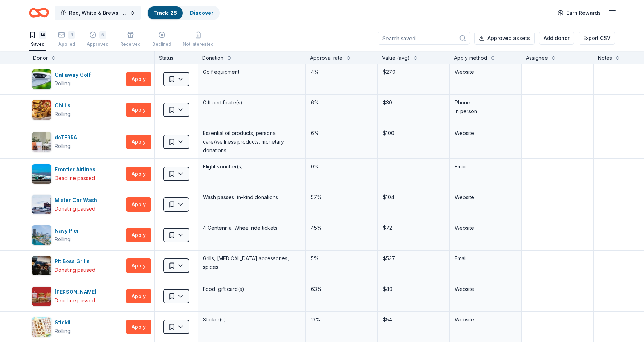 This screenshot has height=342, width=644. Describe the element at coordinates (165, 13) in the screenshot. I see `a: Track· 28` at that location.